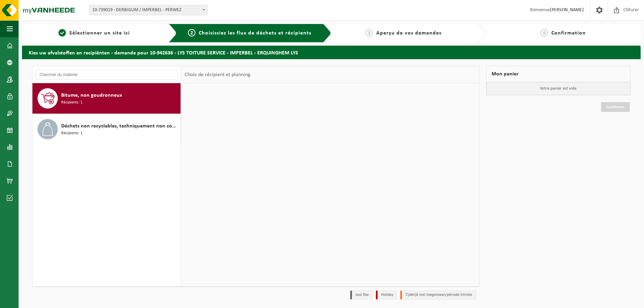  I want to click on li: Holiday, so click(386, 295).